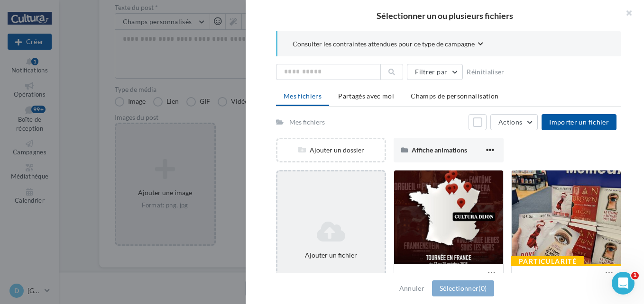 The width and height of the screenshot is (644, 304). What do you see at coordinates (331, 256) in the screenshot?
I see `div: Ajouter un fichier` at bounding box center [331, 256].